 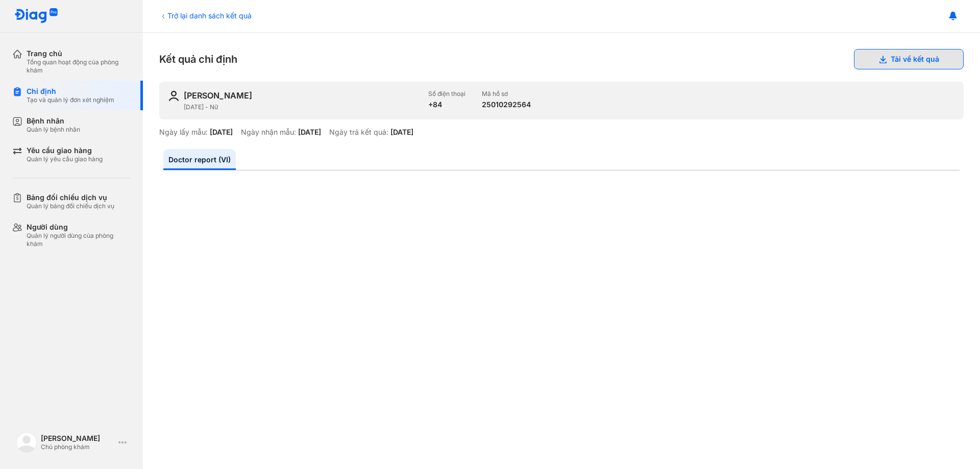 I want to click on div: 25010292564, so click(x=507, y=104).